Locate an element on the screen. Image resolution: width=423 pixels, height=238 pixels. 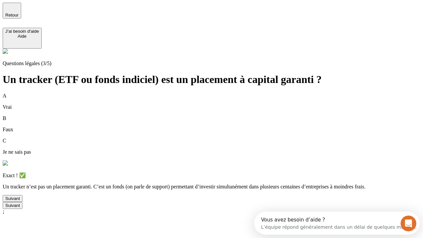
div: J’ai besoin d'aide is located at coordinates (22, 31).